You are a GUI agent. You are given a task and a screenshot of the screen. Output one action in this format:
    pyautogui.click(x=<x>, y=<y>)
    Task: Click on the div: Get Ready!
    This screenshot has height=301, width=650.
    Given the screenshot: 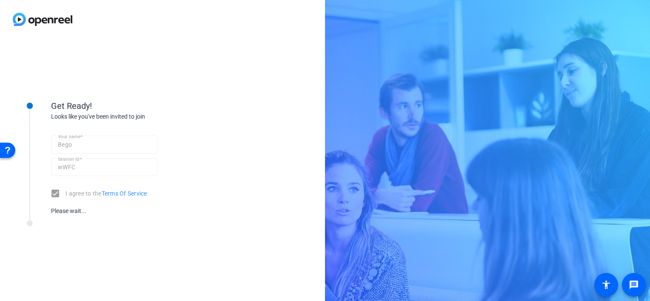 What is the action you would take?
    pyautogui.click(x=136, y=106)
    